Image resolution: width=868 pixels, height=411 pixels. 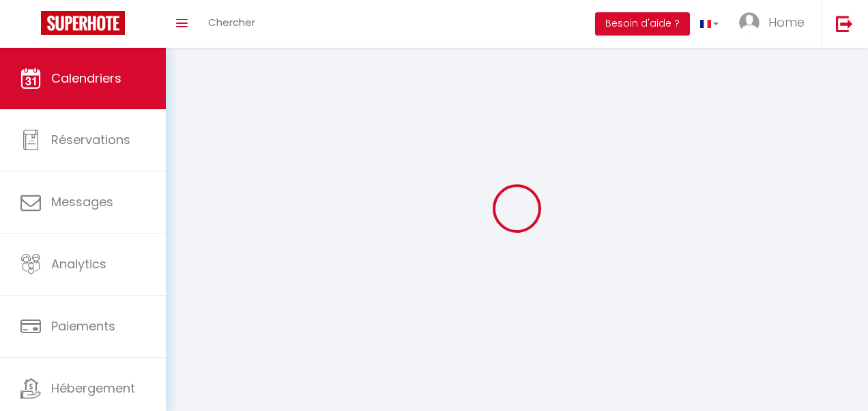 I want to click on span: Réservations, so click(x=91, y=139).